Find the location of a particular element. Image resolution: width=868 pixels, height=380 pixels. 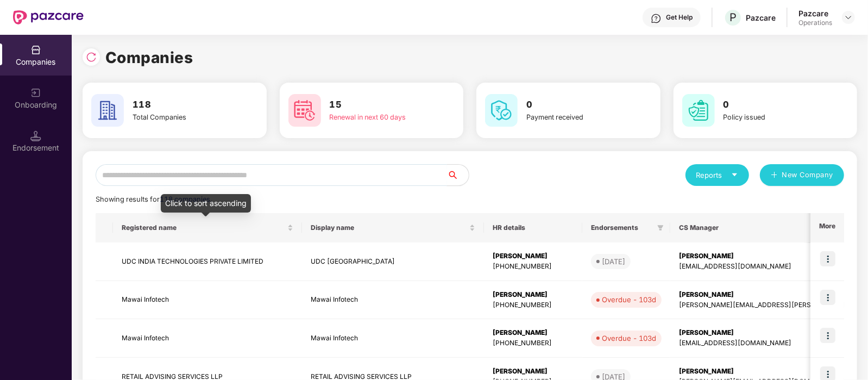

span: Display name is located at coordinates (389, 228).